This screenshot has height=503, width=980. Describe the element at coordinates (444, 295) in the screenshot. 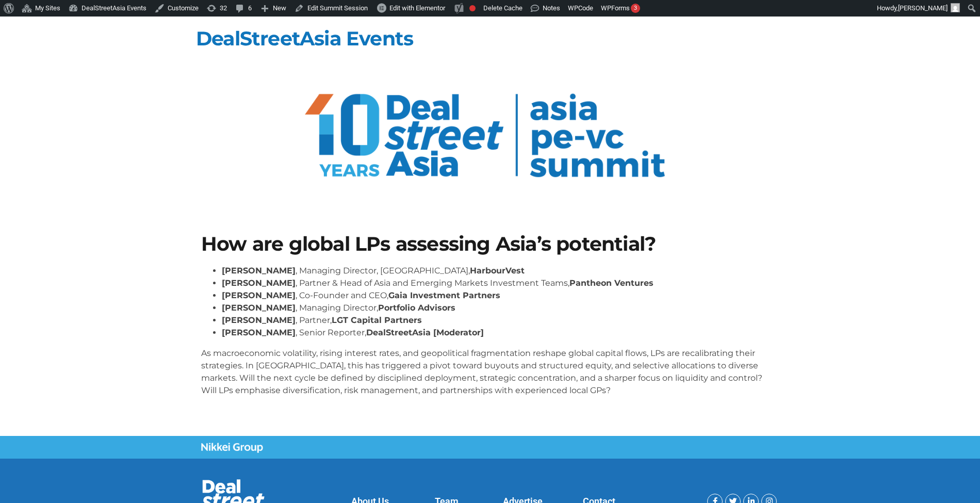

I see `strong: Gaia Investment Partners` at that location.